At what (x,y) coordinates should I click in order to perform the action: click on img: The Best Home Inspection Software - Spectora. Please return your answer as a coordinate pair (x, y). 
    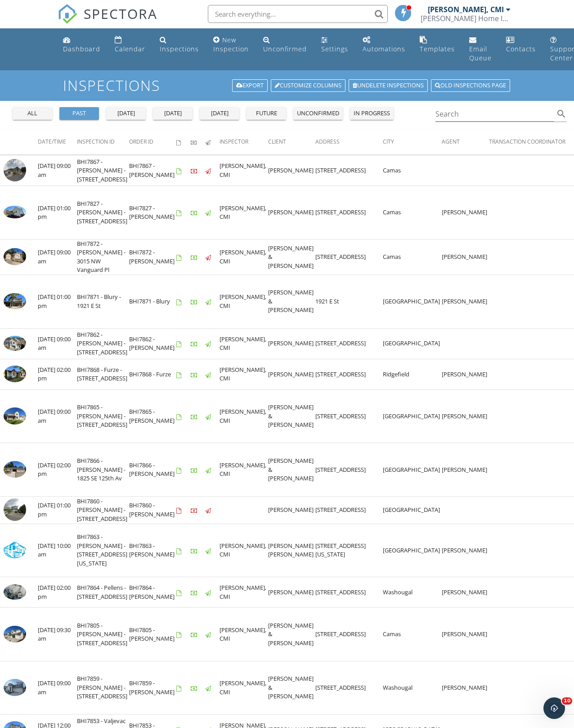
    Looking at the image, I should click on (67, 14).